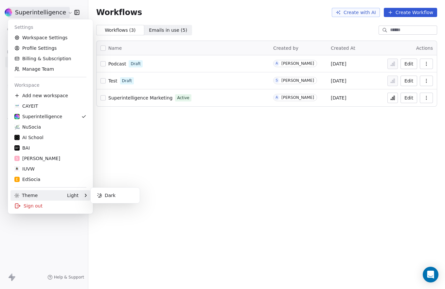 This screenshot has height=289, width=445. I want to click on a: Billing & Subscription, so click(50, 59).